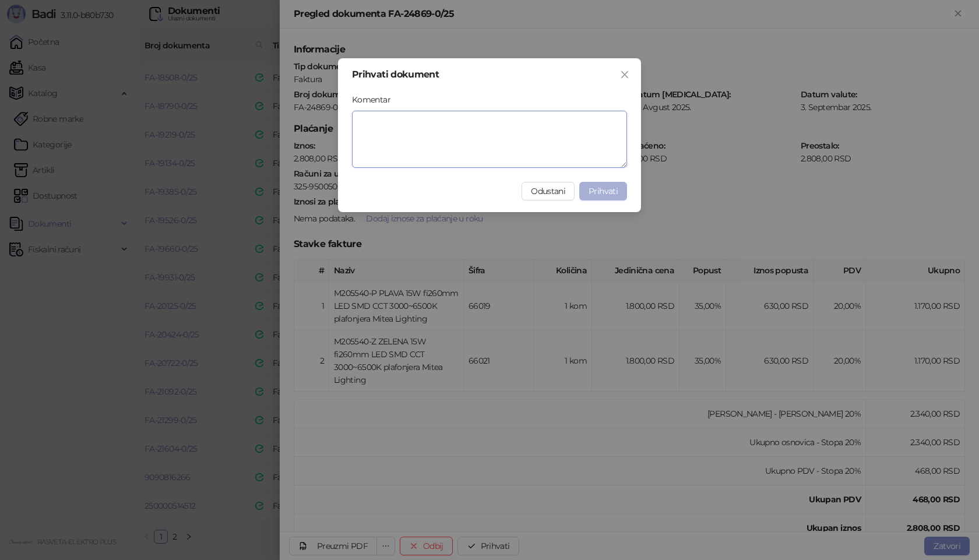  What do you see at coordinates (603, 192) in the screenshot?
I see `span: Prihvati` at bounding box center [603, 192].